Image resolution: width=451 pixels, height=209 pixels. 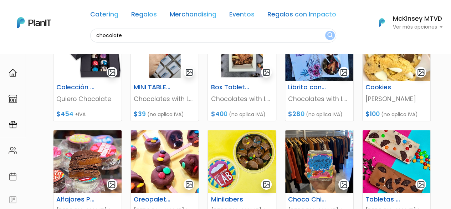 I want to click on img: feedback-78b5a0c8f98aac82b08bfc38622c3050aee476f2c9584af64705fc4e61158814.svg, so click(x=13, y=199).